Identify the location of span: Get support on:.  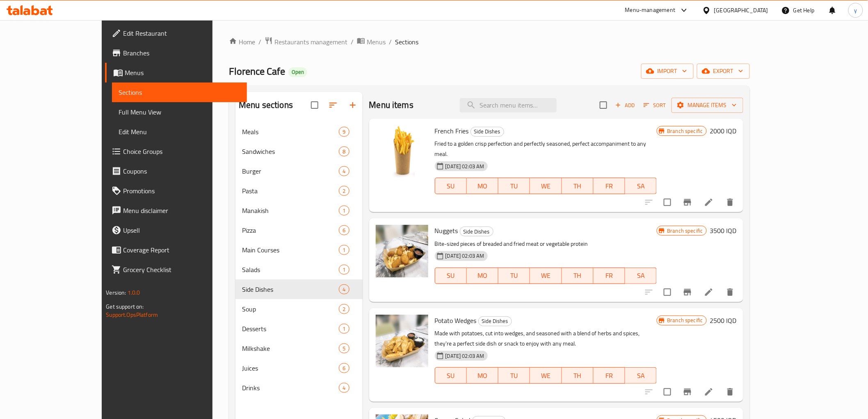
(125, 306).